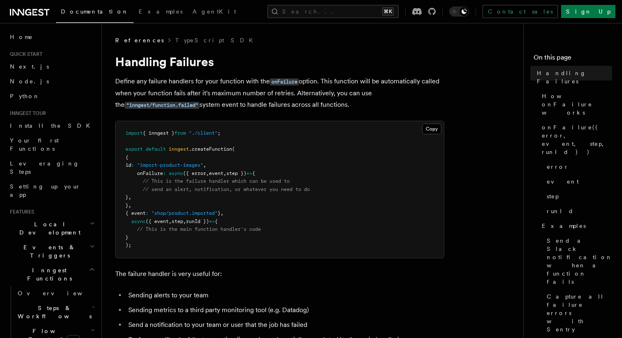 Image resolution: width=622 pixels, height=338 pixels. What do you see at coordinates (577, 211) in the screenshot?
I see `a: runId` at bounding box center [577, 211].